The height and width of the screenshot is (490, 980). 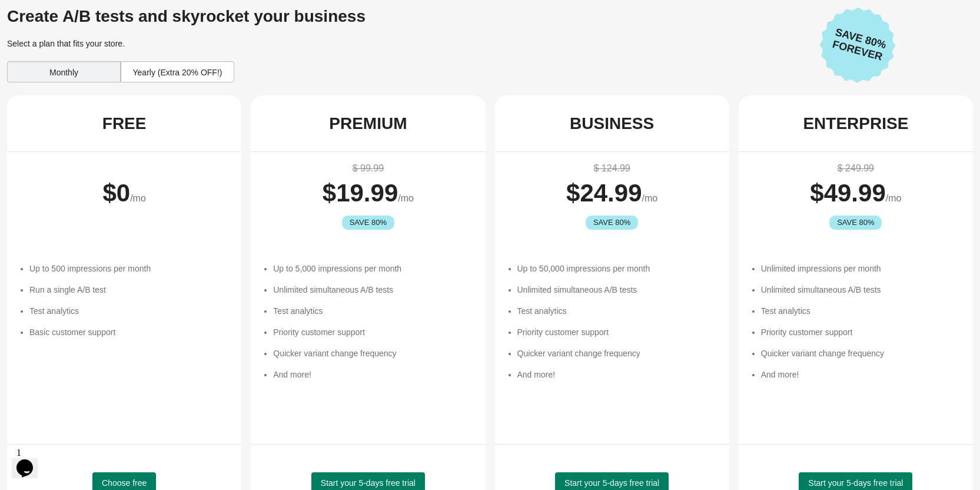 What do you see at coordinates (124, 124) in the screenshot?
I see `div: FREE` at bounding box center [124, 124].